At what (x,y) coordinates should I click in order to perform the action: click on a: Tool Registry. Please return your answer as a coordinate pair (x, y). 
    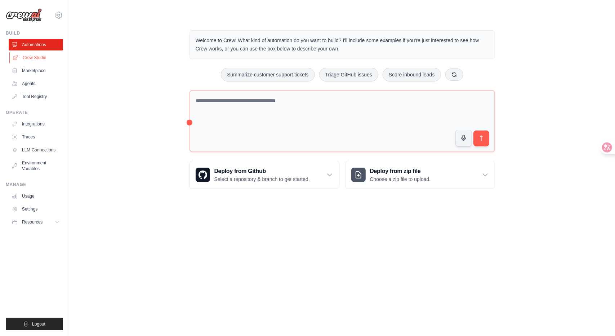
    Looking at the image, I should click on (36, 97).